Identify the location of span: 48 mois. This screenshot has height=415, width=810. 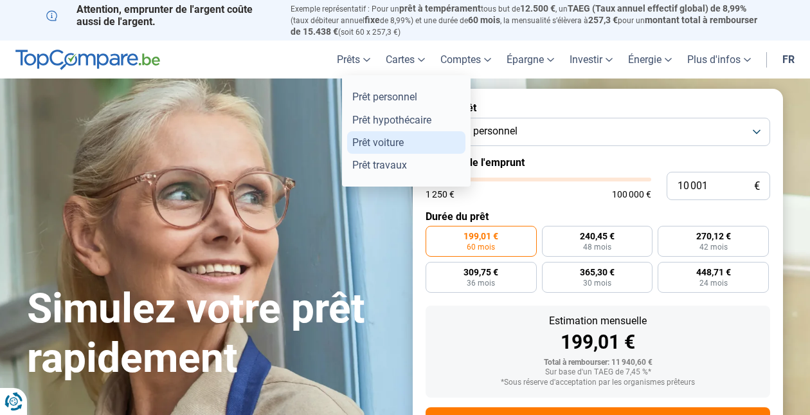
(597, 247).